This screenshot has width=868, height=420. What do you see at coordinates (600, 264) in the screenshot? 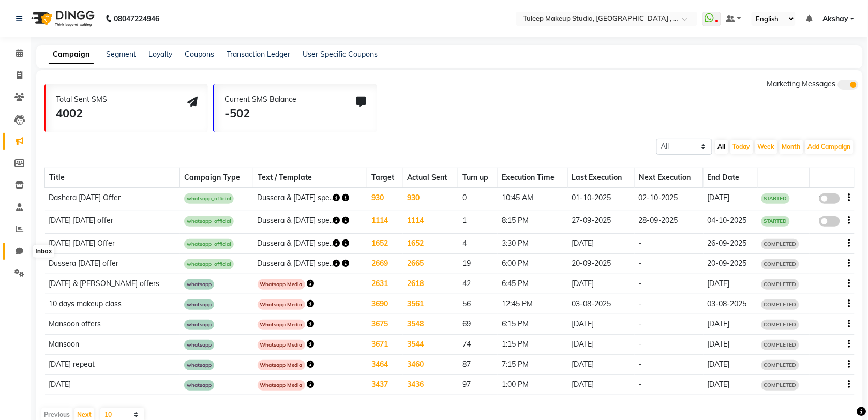
I see `td: 20-09-2025` at bounding box center [600, 264].